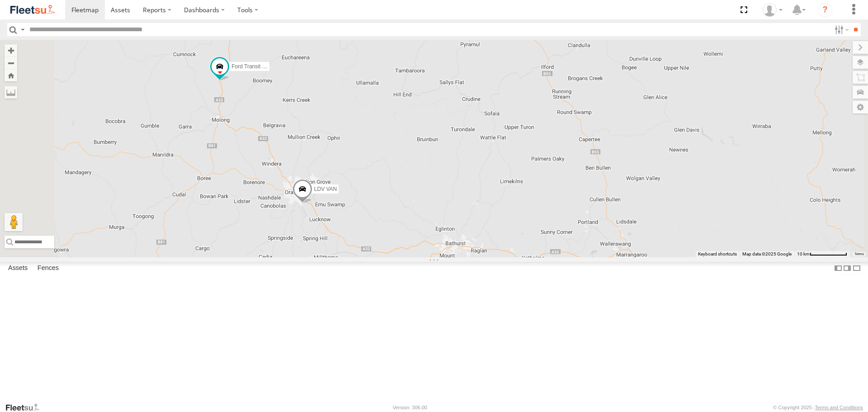 This screenshot has width=868, height=412. Describe the element at coordinates (804, 254) in the screenshot. I see `span: 10 km` at that location.